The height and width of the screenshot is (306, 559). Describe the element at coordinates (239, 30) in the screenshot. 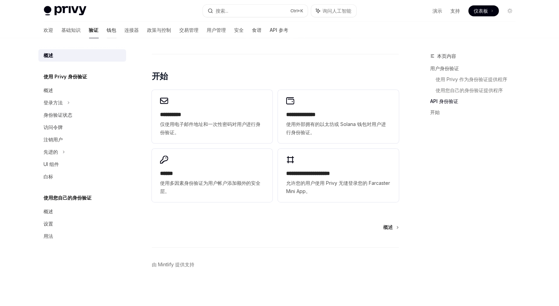

I see `a: 安全` at that location.